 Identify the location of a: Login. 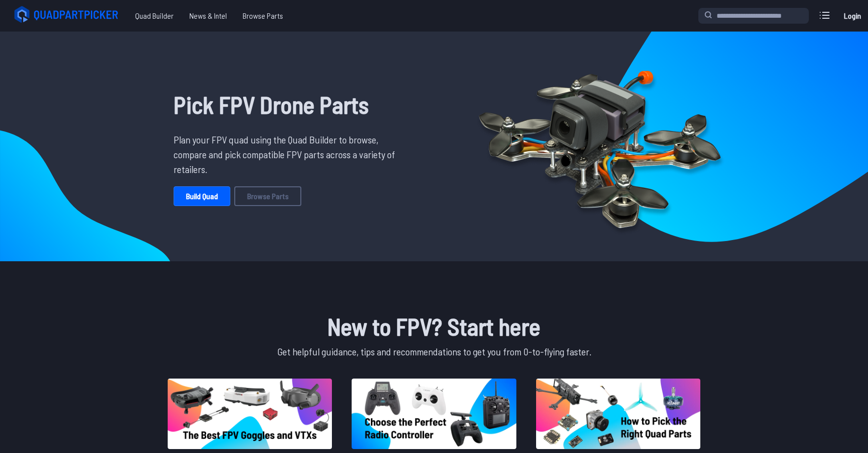
(852, 16).